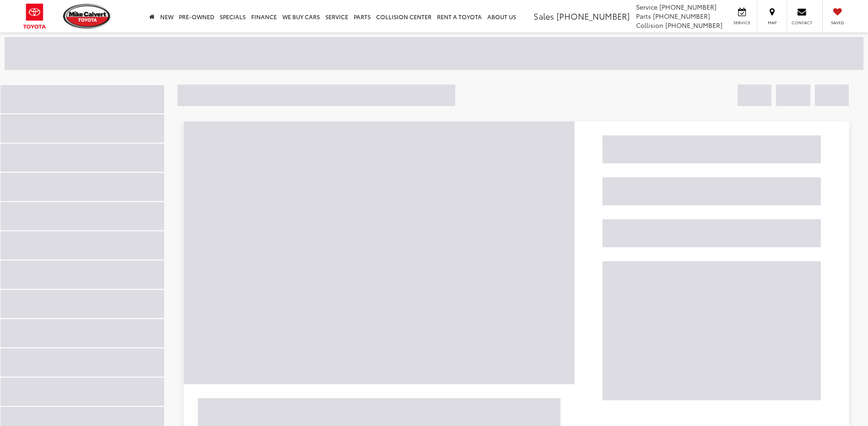 The image size is (868, 426). What do you see at coordinates (543, 16) in the screenshot?
I see `span: Sales` at bounding box center [543, 16].